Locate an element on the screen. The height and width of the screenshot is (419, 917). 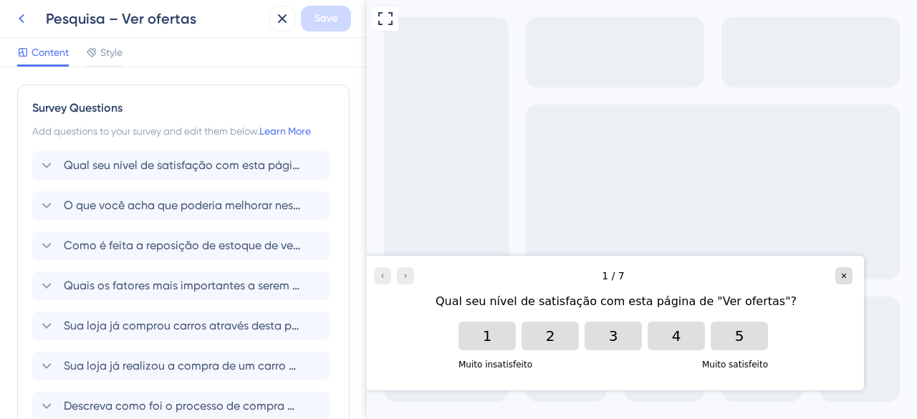
span: Sua loja já comprou carros através desta página de "Ver ofertas" no Cockpit? is located at coordinates (182, 326).